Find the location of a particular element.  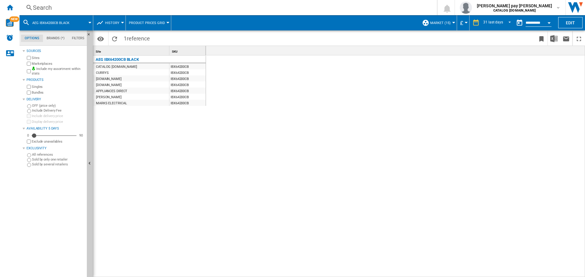

div: SKU Sort None is located at coordinates (188, 51).